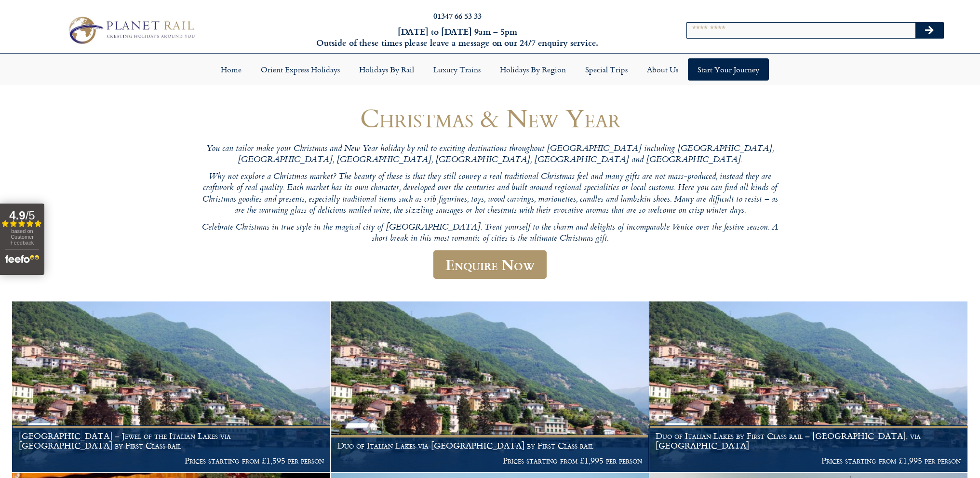  I want to click on p: Why not explore a Christmas market? The beauty of these is that they still convey a real traditio..., so click(490, 194).